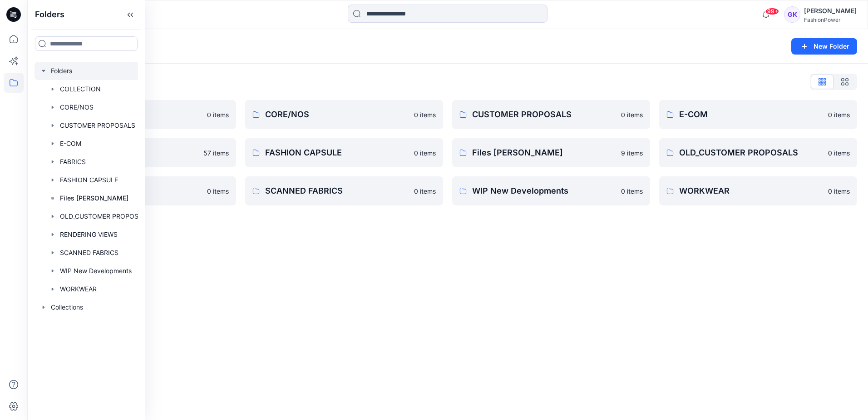  Describe the element at coordinates (544, 191) in the screenshot. I see `p: WIP New Developments` at that location.